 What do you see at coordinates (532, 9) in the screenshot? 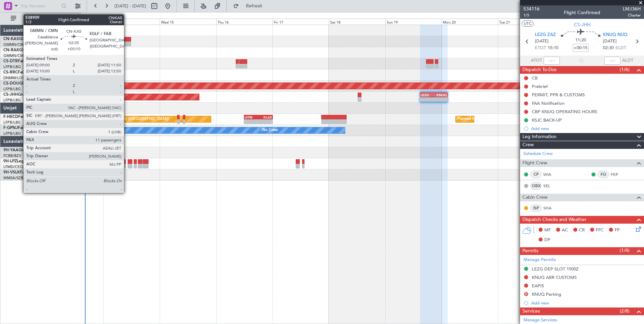
I see `span: 534116` at bounding box center [532, 9].